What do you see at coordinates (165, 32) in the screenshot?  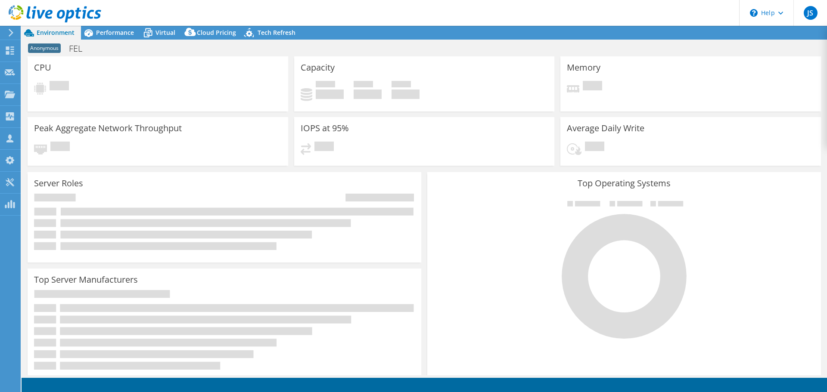 I see `span: Virtual` at bounding box center [165, 32].